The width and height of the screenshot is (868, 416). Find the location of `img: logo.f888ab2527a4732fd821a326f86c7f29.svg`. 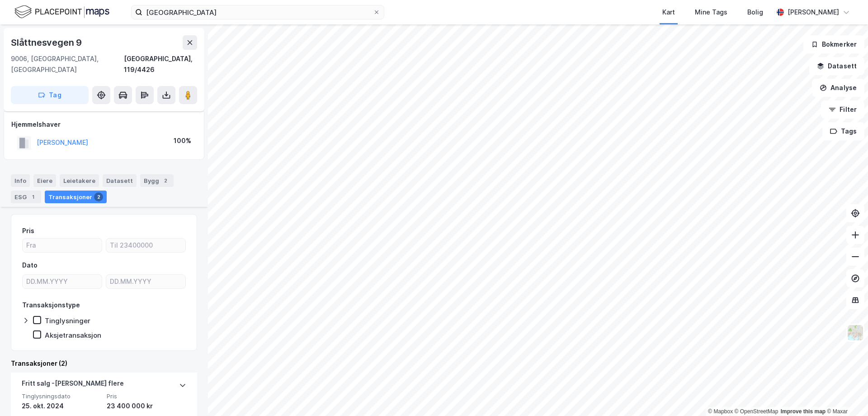

img: logo.f888ab2527a4732fd821a326f86c7f29.svg is located at coordinates (62, 12).